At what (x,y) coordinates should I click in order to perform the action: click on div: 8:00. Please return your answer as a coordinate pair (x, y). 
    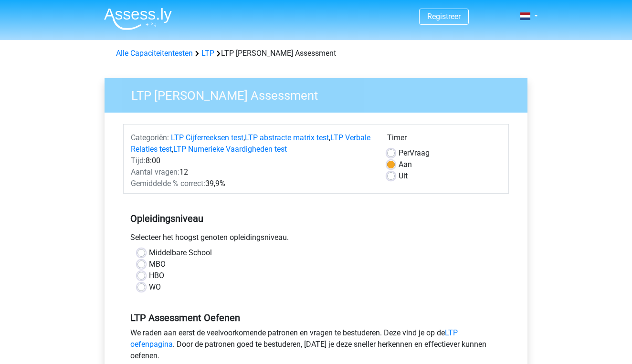
    Looking at the image, I should click on (252, 161).